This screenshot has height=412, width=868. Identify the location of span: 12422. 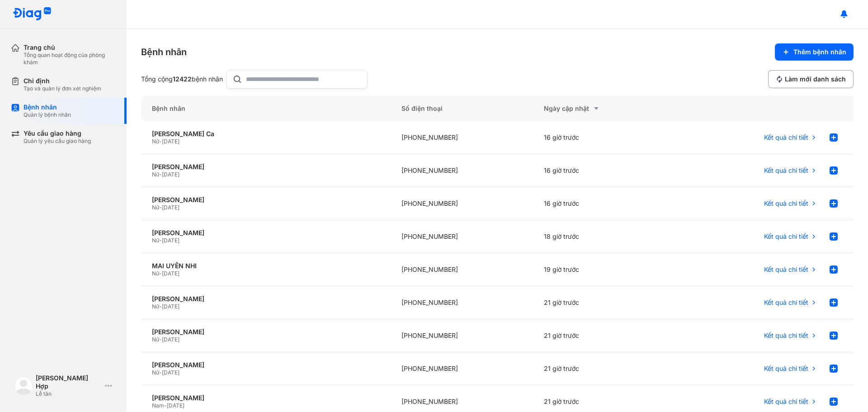
(182, 79).